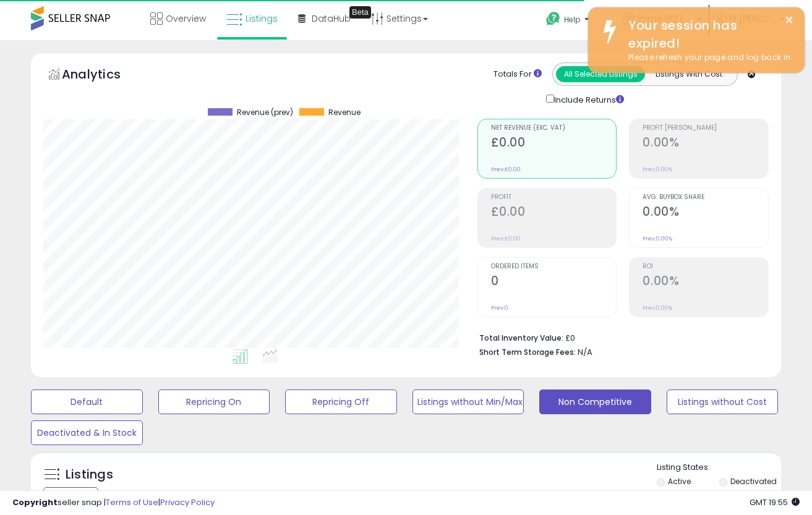 The height and width of the screenshot is (515, 812). I want to click on strong: Copyright, so click(34, 502).